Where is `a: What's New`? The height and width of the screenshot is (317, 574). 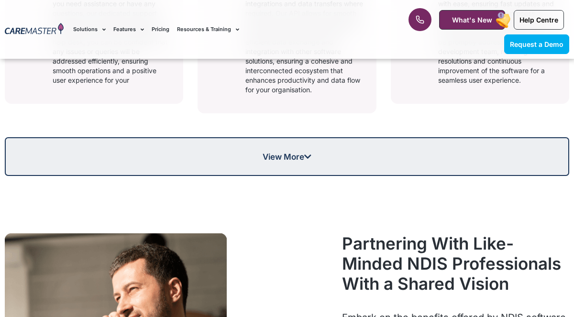
a: What's New is located at coordinates (472, 20).